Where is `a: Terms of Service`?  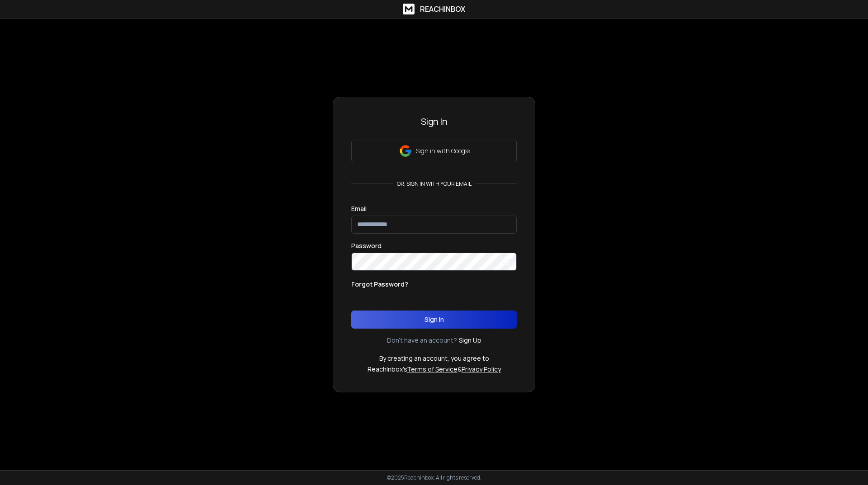
a: Terms of Service is located at coordinates (432, 369).